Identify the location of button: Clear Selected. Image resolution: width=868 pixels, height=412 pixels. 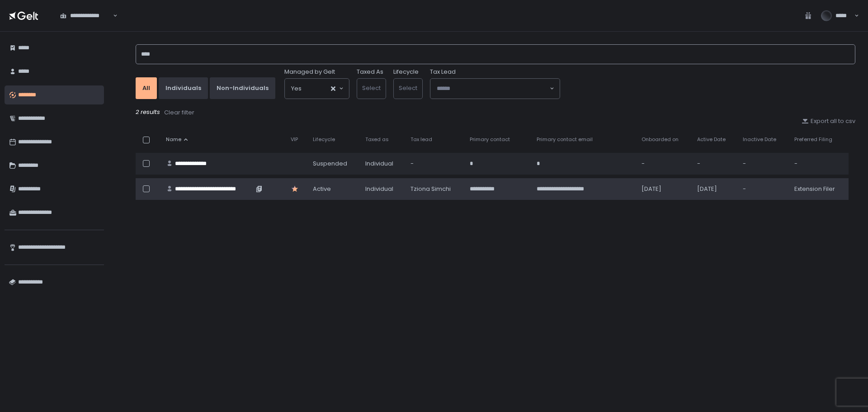
(333, 89).